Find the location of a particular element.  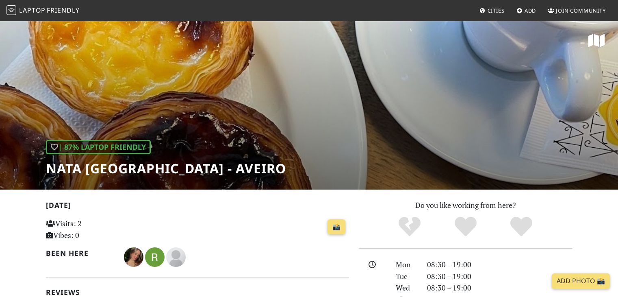

span: Friendly is located at coordinates (63, 10).